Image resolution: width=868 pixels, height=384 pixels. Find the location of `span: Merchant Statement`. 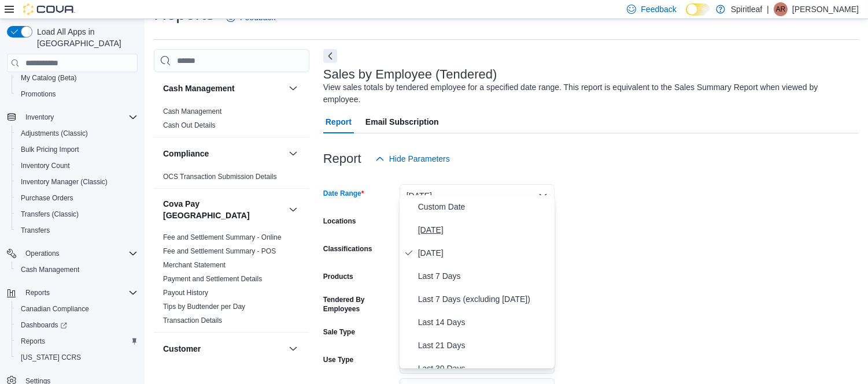

span: Merchant Statement is located at coordinates (194, 264).